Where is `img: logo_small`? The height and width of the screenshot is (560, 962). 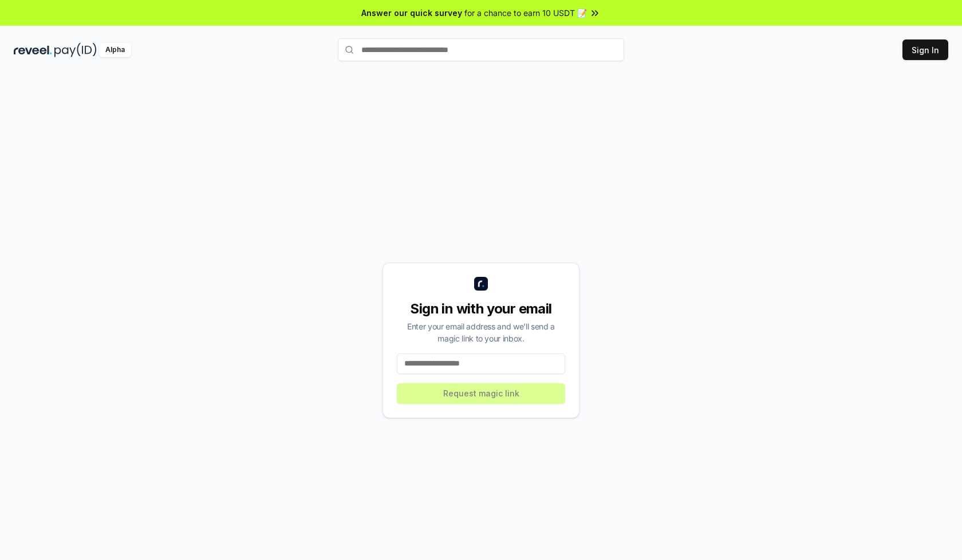 img: logo_small is located at coordinates (481, 283).